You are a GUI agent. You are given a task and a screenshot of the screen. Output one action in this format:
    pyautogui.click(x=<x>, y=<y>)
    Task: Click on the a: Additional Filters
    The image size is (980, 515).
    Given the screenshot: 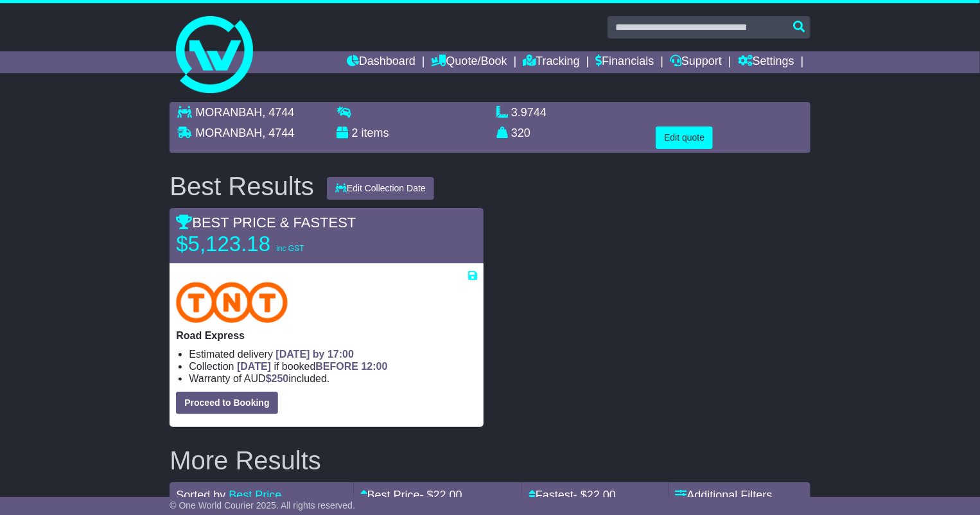 What is the action you would take?
    pyautogui.click(x=724, y=495)
    